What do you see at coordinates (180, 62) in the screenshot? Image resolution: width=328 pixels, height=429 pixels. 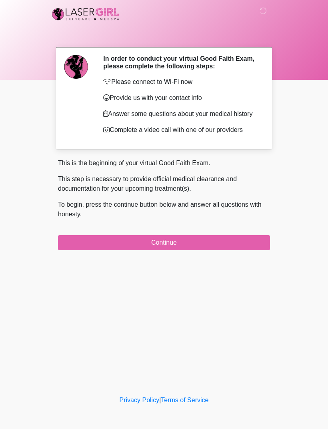 I see `h2: In order to conduct your virtual Good Faith Exam, please complete the following steps:` at bounding box center [180, 62].